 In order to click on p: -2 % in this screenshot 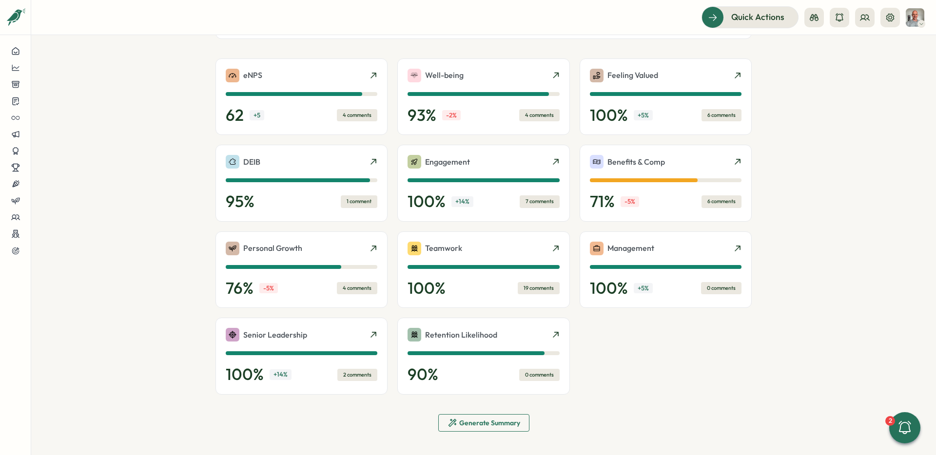, I will do `click(451, 115)`.